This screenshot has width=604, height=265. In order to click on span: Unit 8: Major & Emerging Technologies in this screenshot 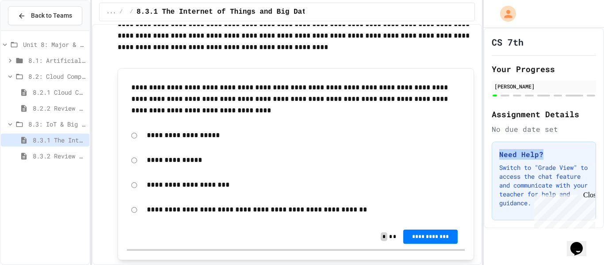, I will do `click(54, 44)`.